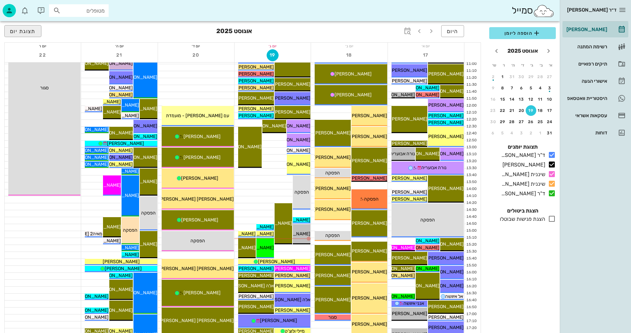 The image size is (631, 333). What do you see at coordinates (196, 55) in the screenshot?
I see `span: 20` at bounding box center [196, 55].